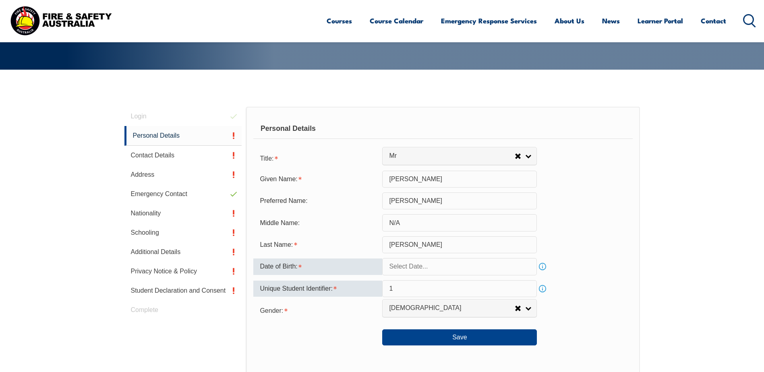  I want to click on div: Title is required., so click(318, 158).